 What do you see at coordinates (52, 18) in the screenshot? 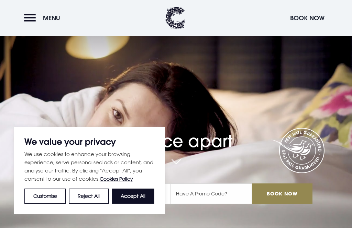
I see `span: Menu` at bounding box center [52, 18].